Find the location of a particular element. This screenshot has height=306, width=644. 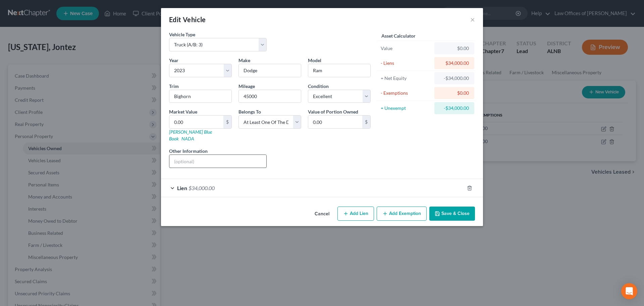

input: (optional) is located at coordinates (218, 161).